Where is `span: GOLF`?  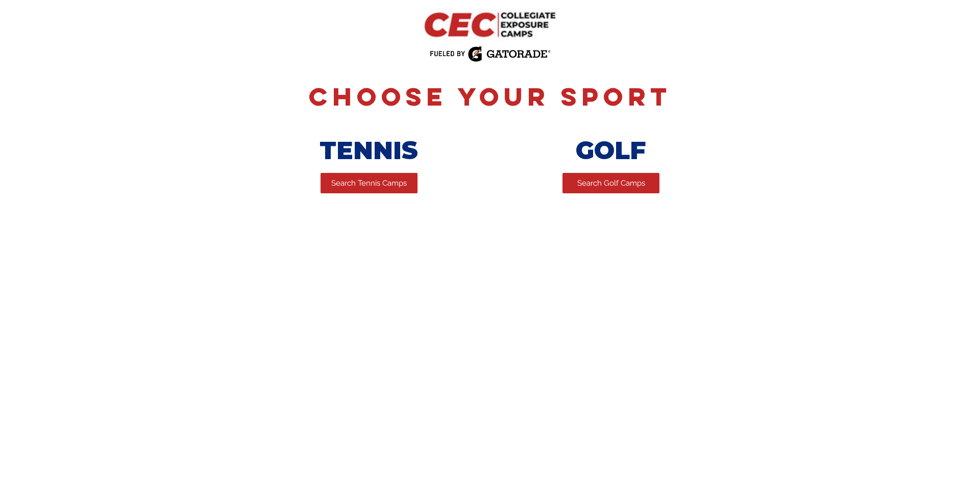
span: GOLF is located at coordinates (611, 151).